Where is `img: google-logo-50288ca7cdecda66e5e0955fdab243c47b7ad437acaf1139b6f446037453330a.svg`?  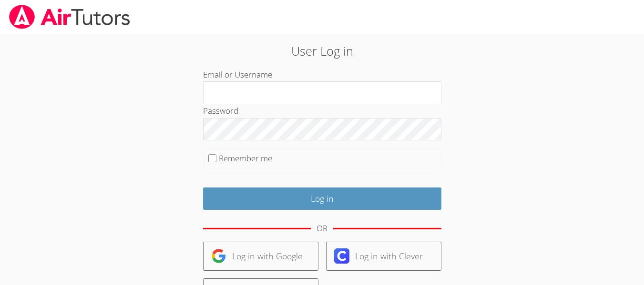 img: google-logo-50288ca7cdecda66e5e0955fdab243c47b7ad437acaf1139b6f446037453330a.svg is located at coordinates (219, 256).